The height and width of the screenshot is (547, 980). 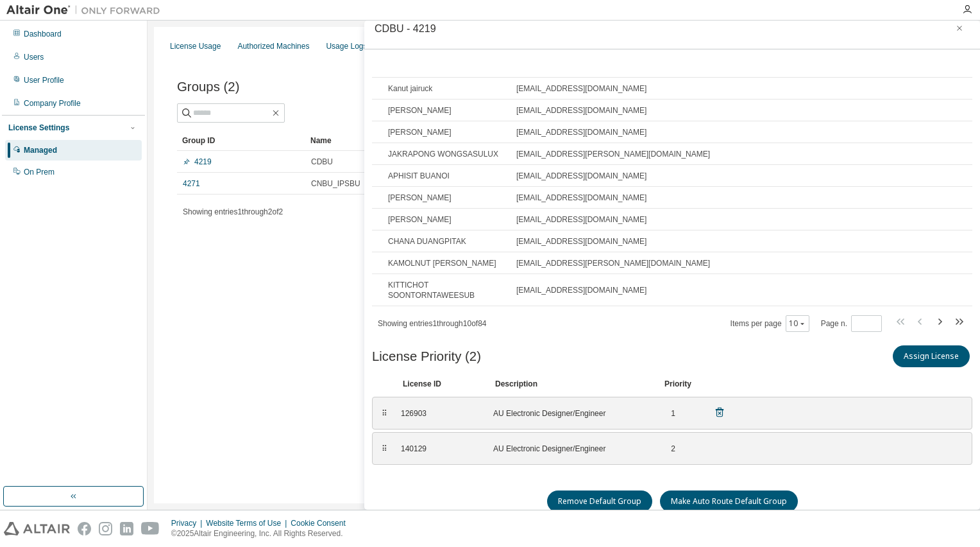 What do you see at coordinates (572, 383) in the screenshot?
I see `div: Description` at bounding box center [572, 383].